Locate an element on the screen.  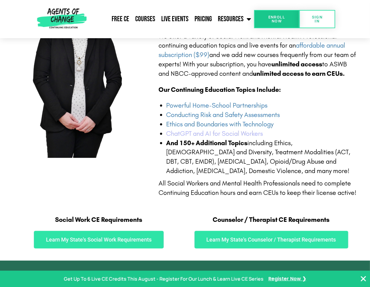
a: Learn My State's Social Work Requirements is located at coordinates (99, 240).